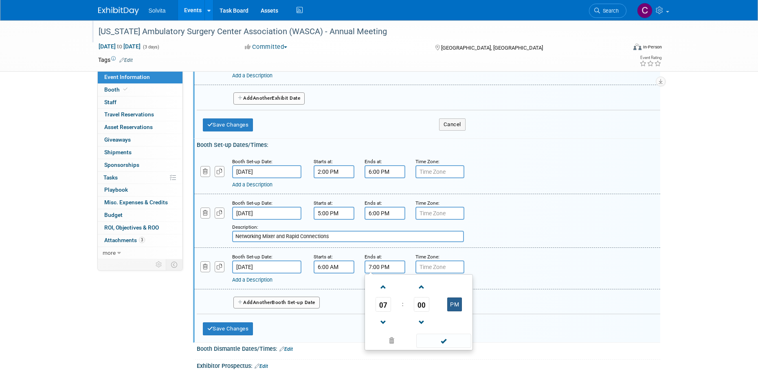  I want to click on button: Cancel, so click(452, 125).